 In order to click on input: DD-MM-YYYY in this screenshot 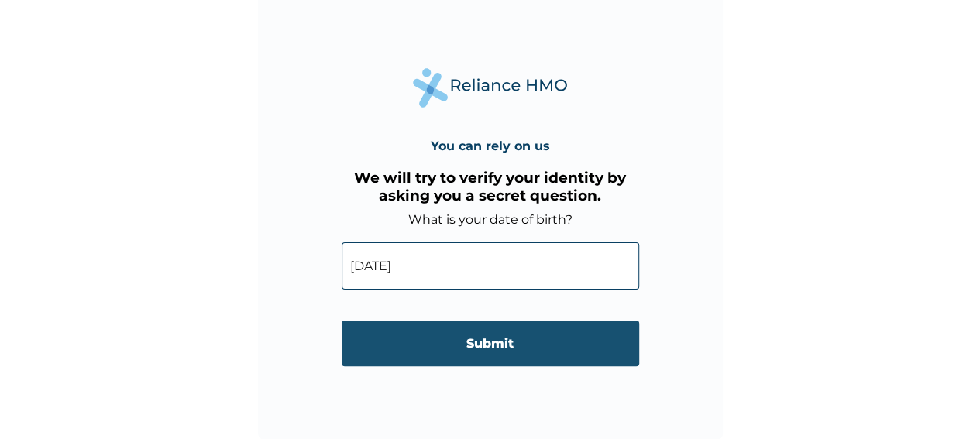, I will do `click(490, 265)`.